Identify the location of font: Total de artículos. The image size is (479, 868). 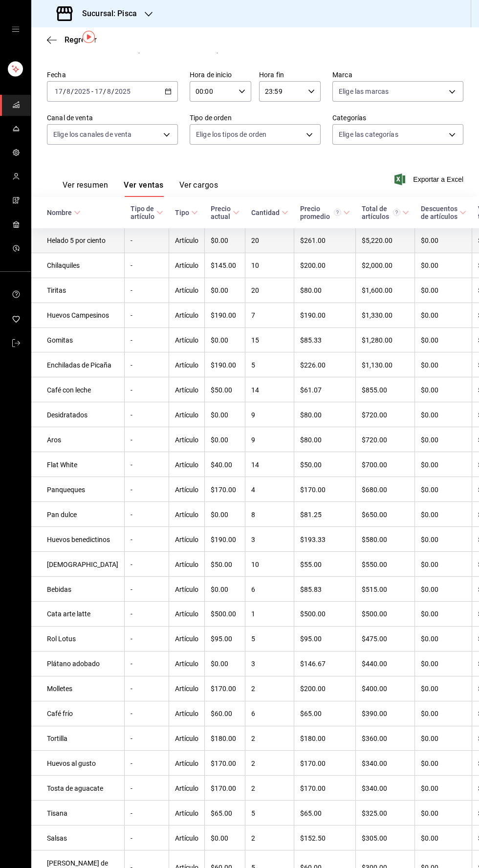
(375, 212).